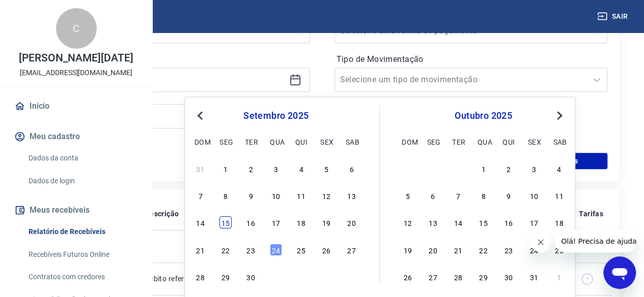  What do you see at coordinates (352, 169) in the screenshot?
I see `div: Choose sábado, 6 de setembro de 2025` at bounding box center [352, 169].